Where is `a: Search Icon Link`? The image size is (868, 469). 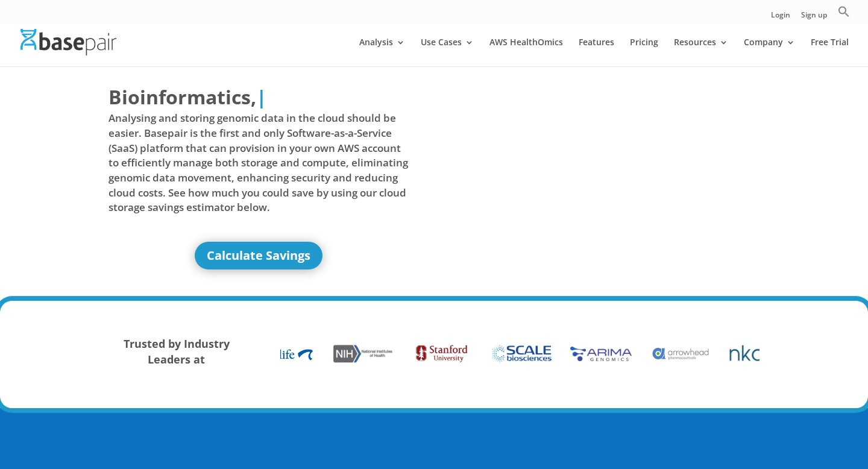
a: Search Icon Link is located at coordinates (844, 14).